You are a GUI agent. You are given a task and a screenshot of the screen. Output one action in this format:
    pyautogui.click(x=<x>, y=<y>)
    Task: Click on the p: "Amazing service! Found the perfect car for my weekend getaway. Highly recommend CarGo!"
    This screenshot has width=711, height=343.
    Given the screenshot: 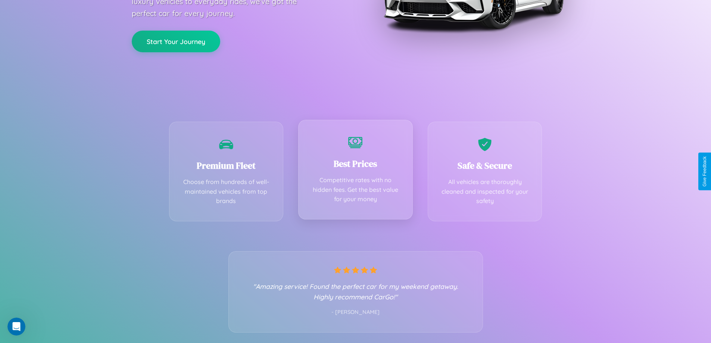 What is the action you would take?
    pyautogui.click(x=356, y=292)
    